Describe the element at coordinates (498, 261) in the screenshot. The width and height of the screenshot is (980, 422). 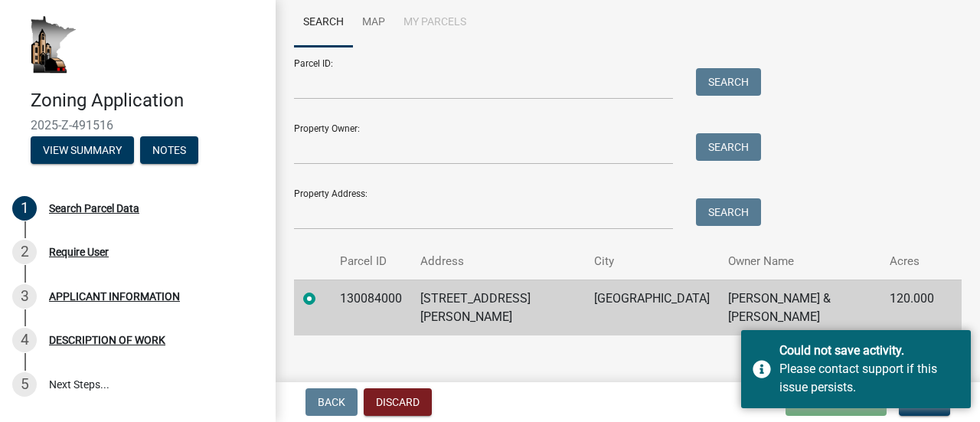
I see `th: Address` at that location.